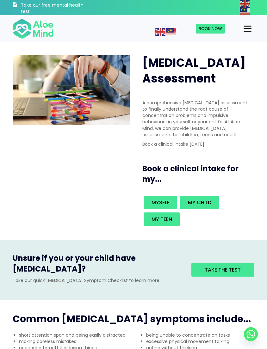 The height and width of the screenshot is (349, 267). Describe the element at coordinates (162, 219) in the screenshot. I see `a: My teen` at that location.